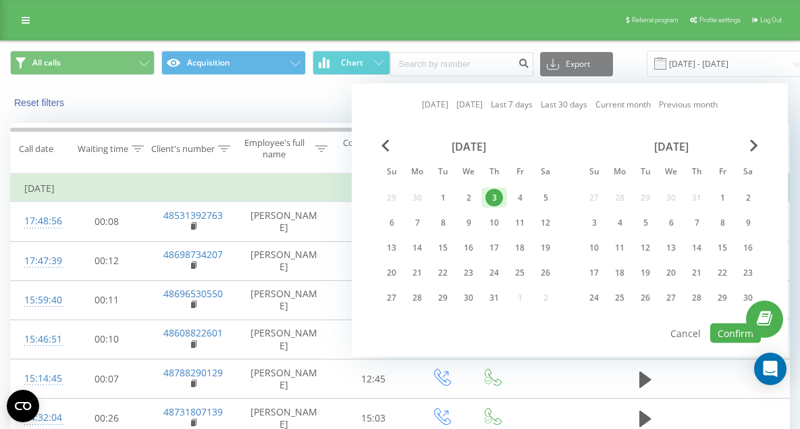 The width and height of the screenshot is (800, 429). Describe the element at coordinates (494, 198) in the screenshot. I see `div: 3` at that location.